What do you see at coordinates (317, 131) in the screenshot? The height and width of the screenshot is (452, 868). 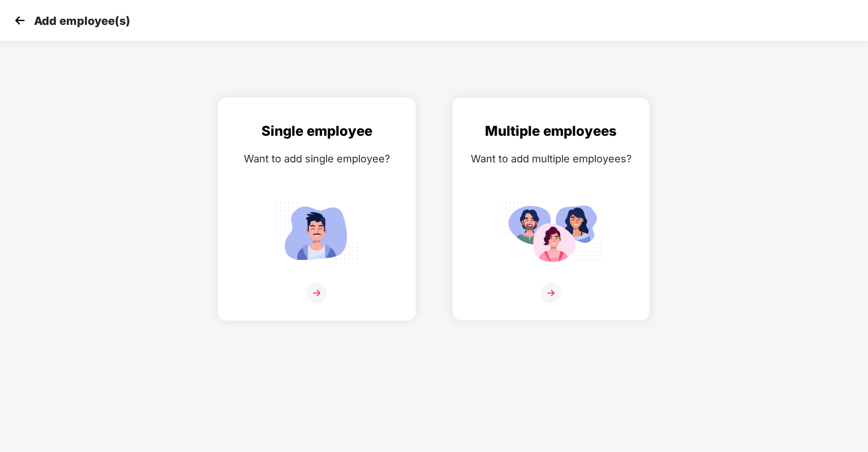 I see `div: Single employee` at bounding box center [317, 131].